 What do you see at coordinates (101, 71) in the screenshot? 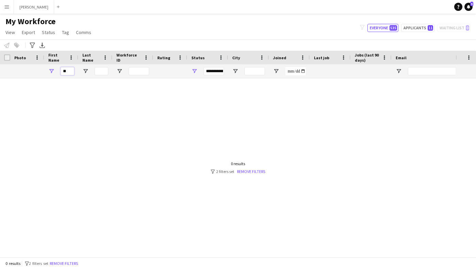
I see `input: Last Name Filter Input` at bounding box center [101, 71].